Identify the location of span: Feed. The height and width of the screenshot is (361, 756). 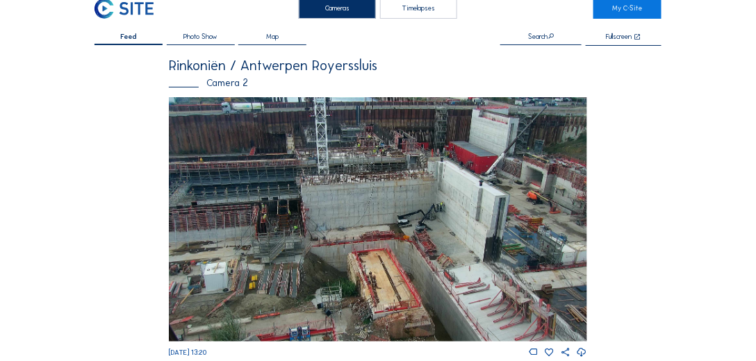
(129, 37).